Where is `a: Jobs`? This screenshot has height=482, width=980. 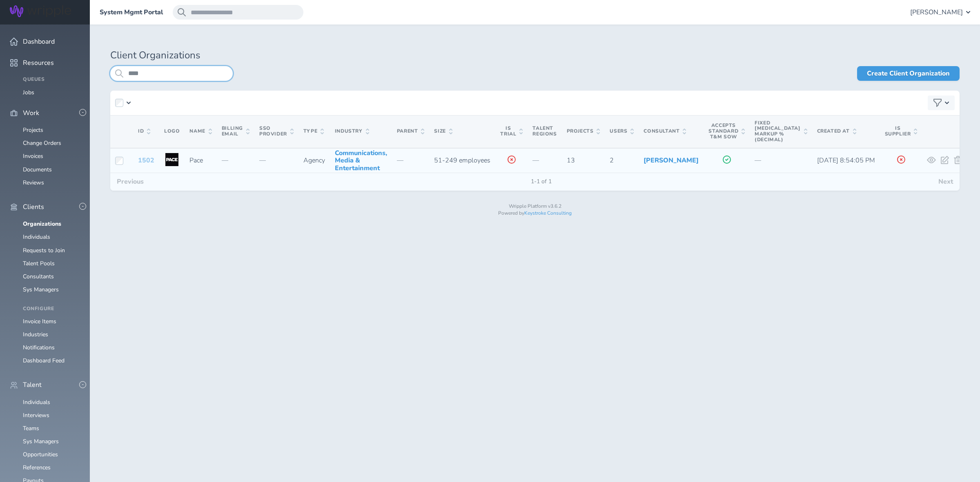
a: Jobs is located at coordinates (29, 92).